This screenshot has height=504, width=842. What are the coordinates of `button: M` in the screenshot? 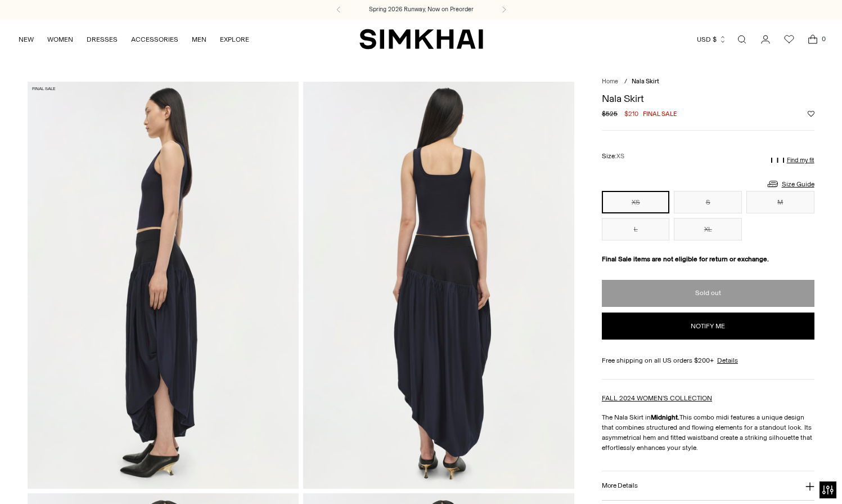 It's located at (781, 202).